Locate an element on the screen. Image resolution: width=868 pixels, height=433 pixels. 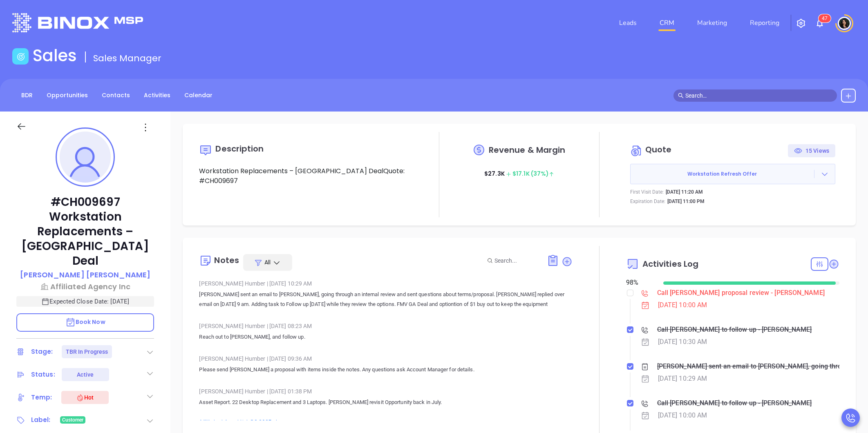
span: 4 is located at coordinates (822, 19).